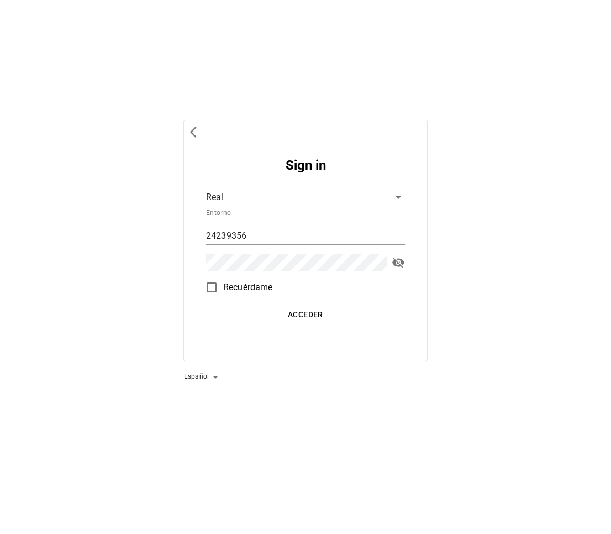  Describe the element at coordinates (306, 146) in the screenshot. I see `img: ACwAAAAAAQABAAACADs=` at that location.